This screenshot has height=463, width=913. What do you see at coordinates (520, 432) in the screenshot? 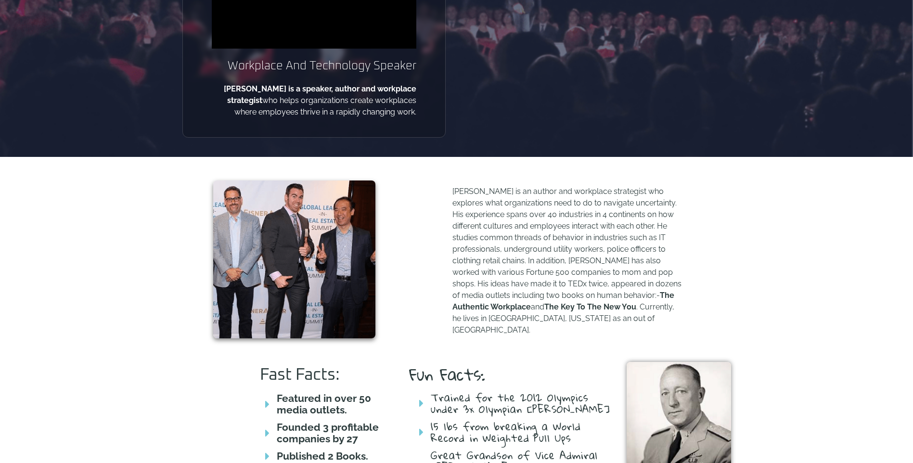
I see `span: 15 lbs from breaking a World Record in Weighted Pull Ups` at bounding box center [520, 432].